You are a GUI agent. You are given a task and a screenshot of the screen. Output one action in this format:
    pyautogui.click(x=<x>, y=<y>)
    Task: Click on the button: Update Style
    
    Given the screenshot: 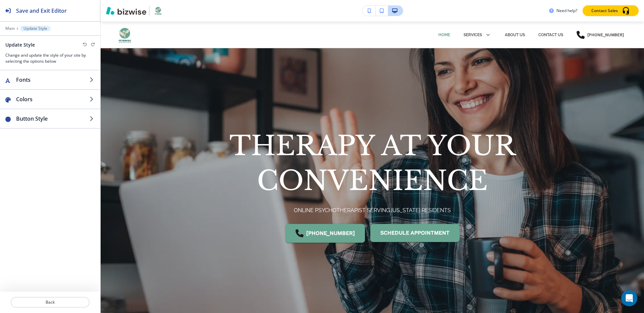 What is the action you would take?
    pyautogui.click(x=35, y=28)
    